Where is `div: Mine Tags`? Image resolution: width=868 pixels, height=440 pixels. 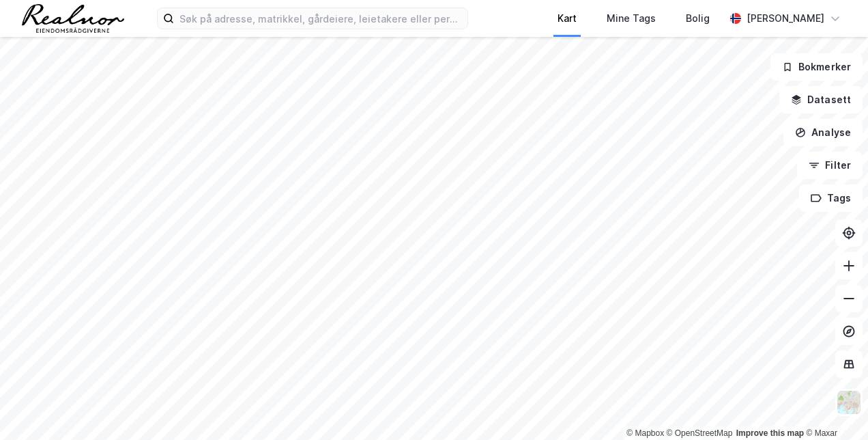 div: Mine Tags is located at coordinates (631, 18).